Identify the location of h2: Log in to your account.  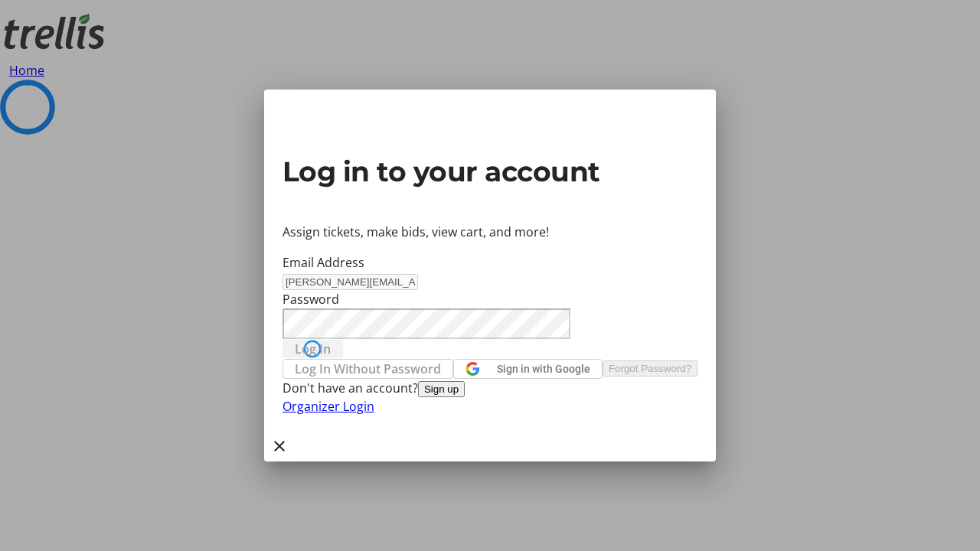
(490, 171).